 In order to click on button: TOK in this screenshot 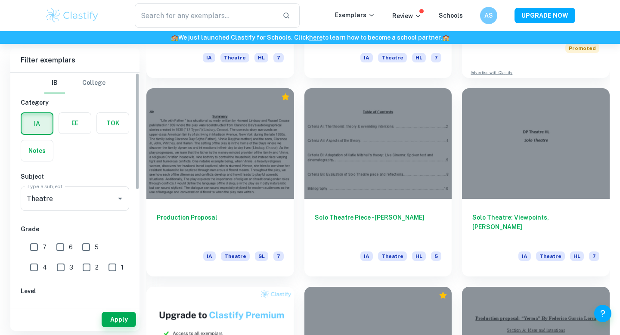, I will do `click(113, 123)`.